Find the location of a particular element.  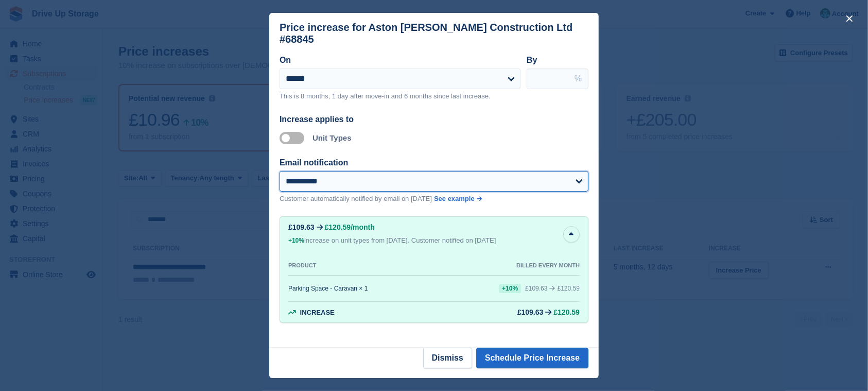

div: Increase applies to is located at coordinates (434, 119).